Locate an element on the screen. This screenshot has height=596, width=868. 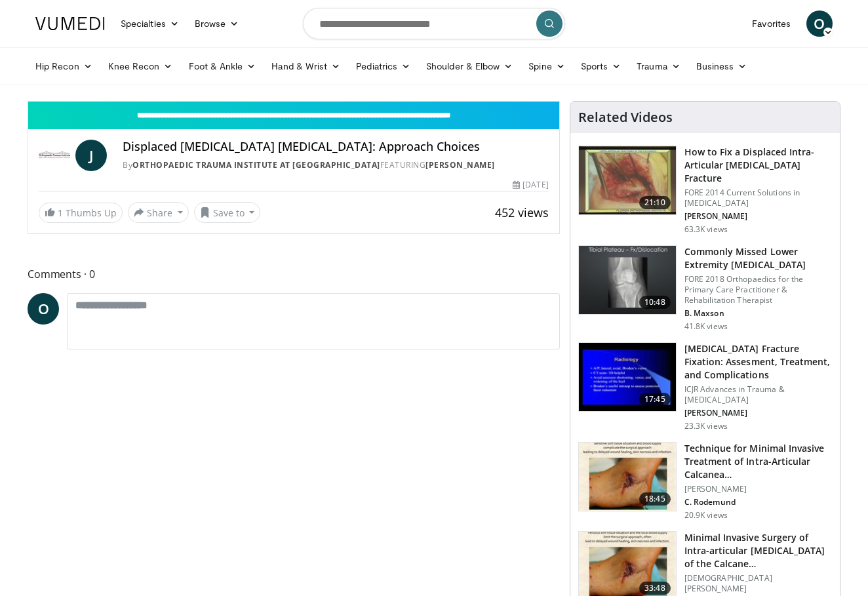
span: 18:45 is located at coordinates (656, 499).